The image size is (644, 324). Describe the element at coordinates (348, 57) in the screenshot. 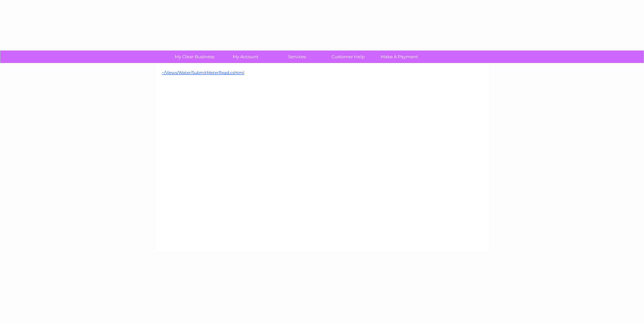

I see `a: Customer Help` at that location.